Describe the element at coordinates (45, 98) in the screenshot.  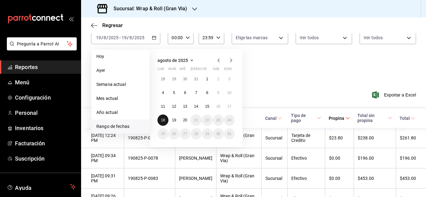
I see `span: Configuración` at that location.